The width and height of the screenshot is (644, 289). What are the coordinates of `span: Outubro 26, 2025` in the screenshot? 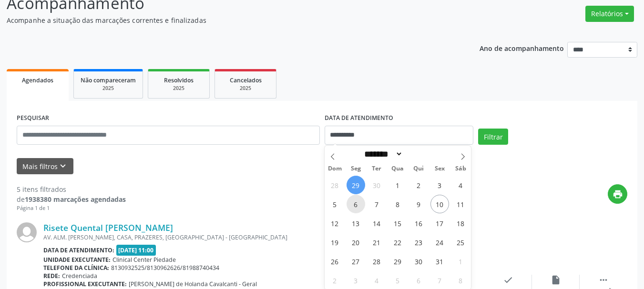 It's located at (335, 261).